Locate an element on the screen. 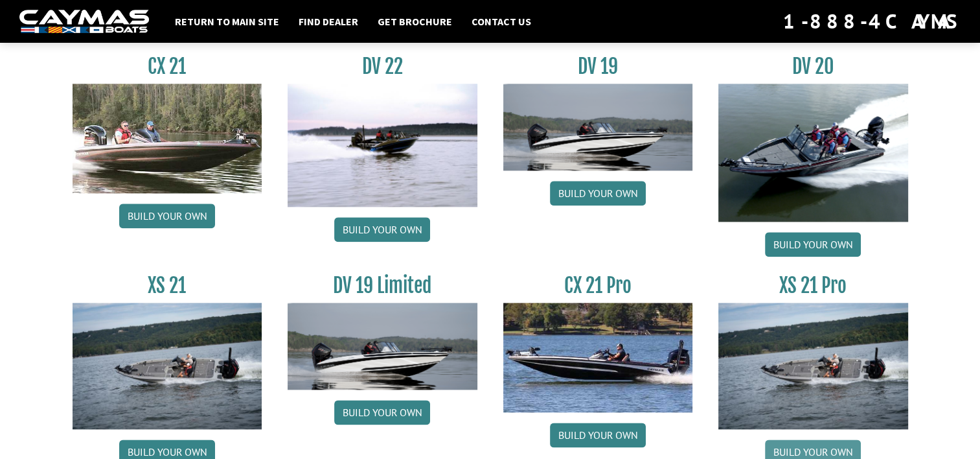 The image size is (980, 459). h3: CX 21 Pro is located at coordinates (598, 285).